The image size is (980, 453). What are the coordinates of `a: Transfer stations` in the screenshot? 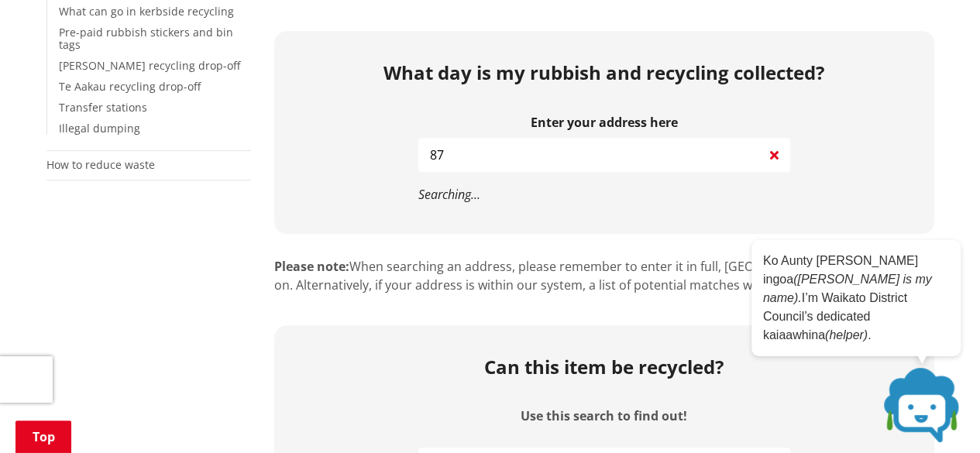 It's located at (103, 107).